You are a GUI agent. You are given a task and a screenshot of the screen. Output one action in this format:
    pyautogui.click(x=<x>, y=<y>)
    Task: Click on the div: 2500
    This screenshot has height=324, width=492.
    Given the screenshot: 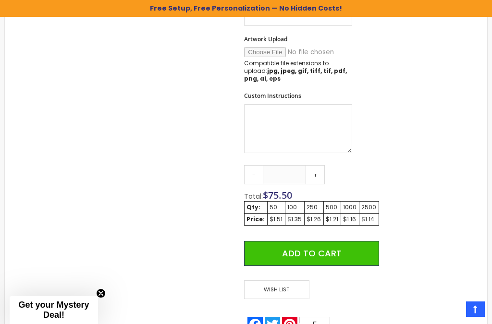 What is the action you would take?
    pyautogui.click(x=369, y=207)
    